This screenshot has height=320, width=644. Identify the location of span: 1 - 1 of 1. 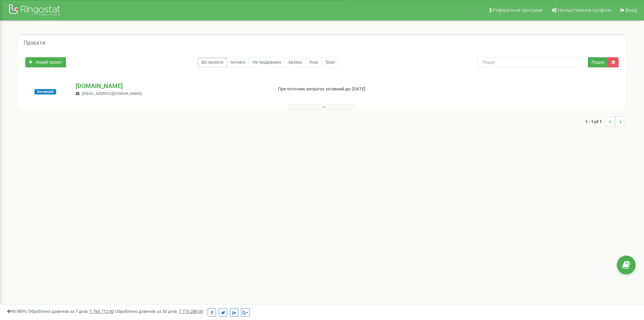
(595, 121).